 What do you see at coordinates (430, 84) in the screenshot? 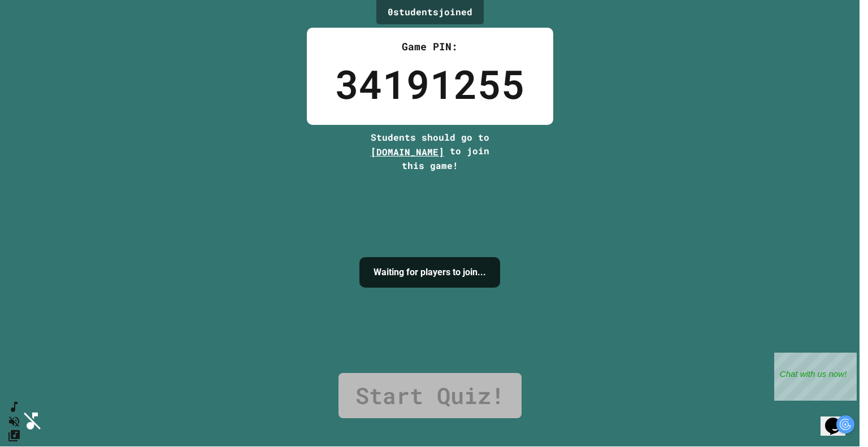
I see `div: 34191255` at bounding box center [430, 84].